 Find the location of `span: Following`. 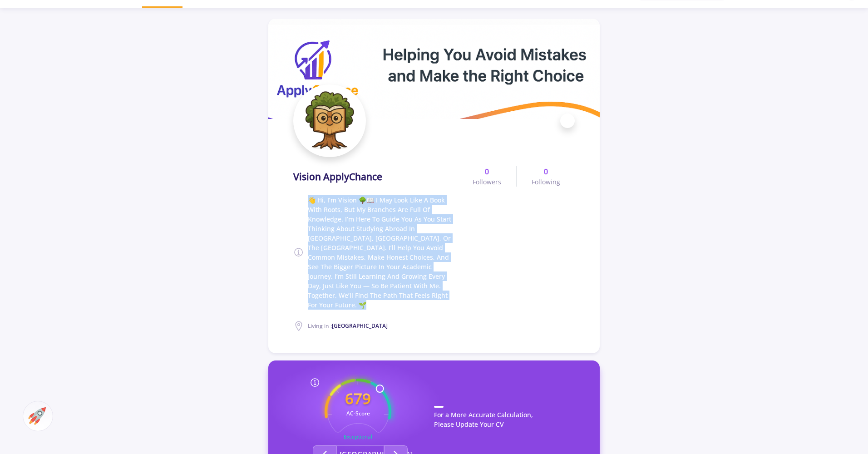

span: Following is located at coordinates (546, 181).